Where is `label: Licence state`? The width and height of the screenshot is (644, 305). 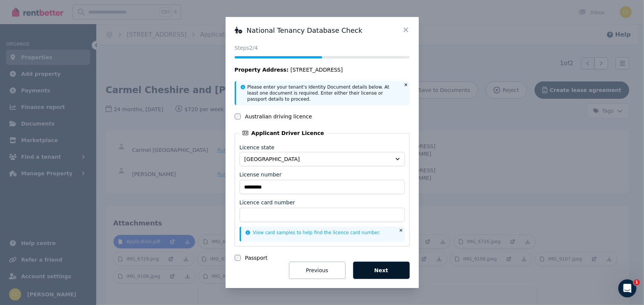 label: Licence state is located at coordinates (257, 148).